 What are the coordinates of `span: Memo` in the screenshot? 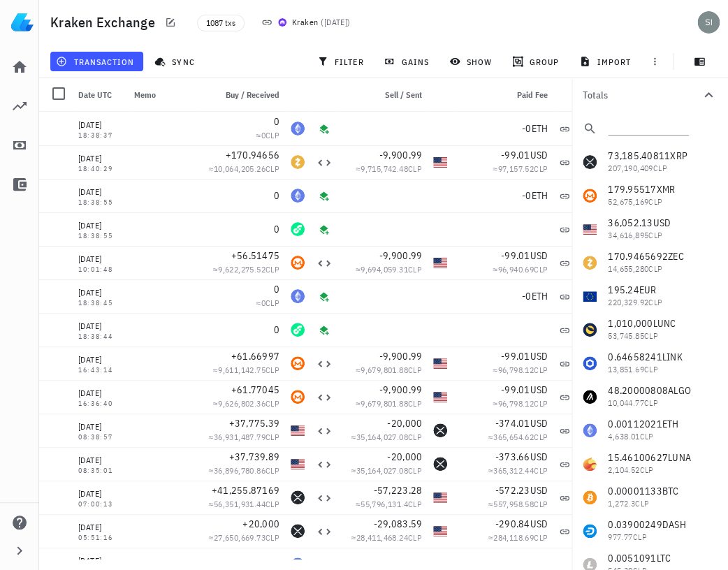 It's located at (144, 94).